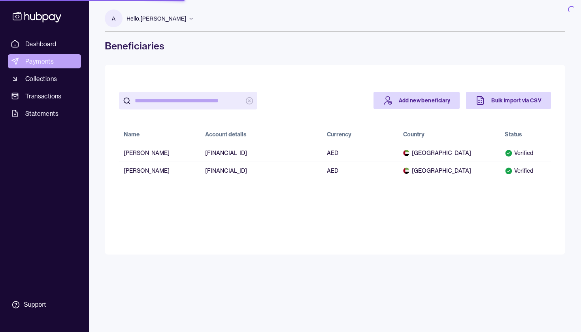 This screenshot has width=581, height=332. What do you see at coordinates (44, 305) in the screenshot?
I see `a: Support` at bounding box center [44, 305].